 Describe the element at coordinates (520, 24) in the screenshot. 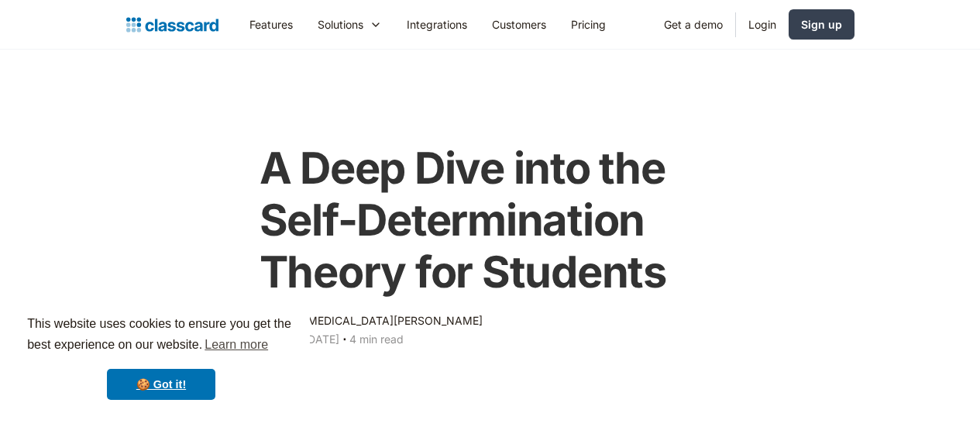

I see `a: Customers` at that location.